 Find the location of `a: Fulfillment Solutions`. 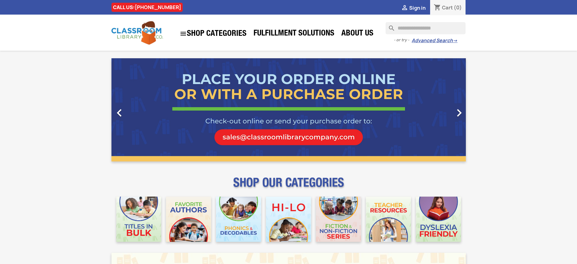

a: Fulfillment Solutions is located at coordinates (294, 34).